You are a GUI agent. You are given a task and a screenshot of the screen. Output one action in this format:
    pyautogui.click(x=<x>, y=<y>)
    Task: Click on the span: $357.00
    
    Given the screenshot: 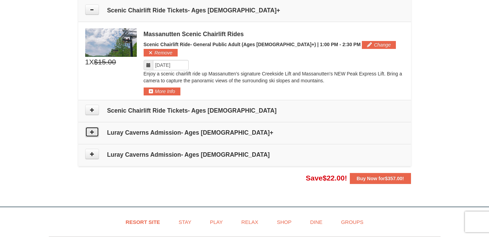 What is the action you would take?
    pyautogui.click(x=394, y=178)
    